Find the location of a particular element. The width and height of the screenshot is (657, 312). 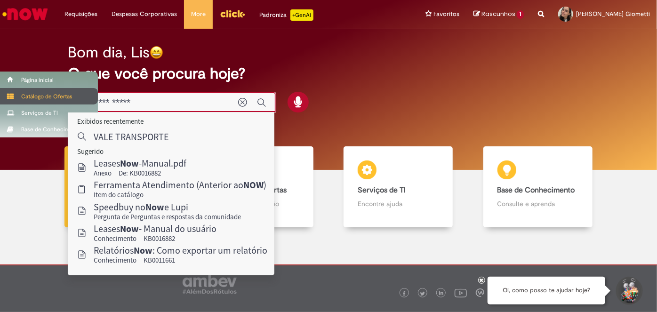

button: Iniciar Conversa de Suporte is located at coordinates (629, 291).